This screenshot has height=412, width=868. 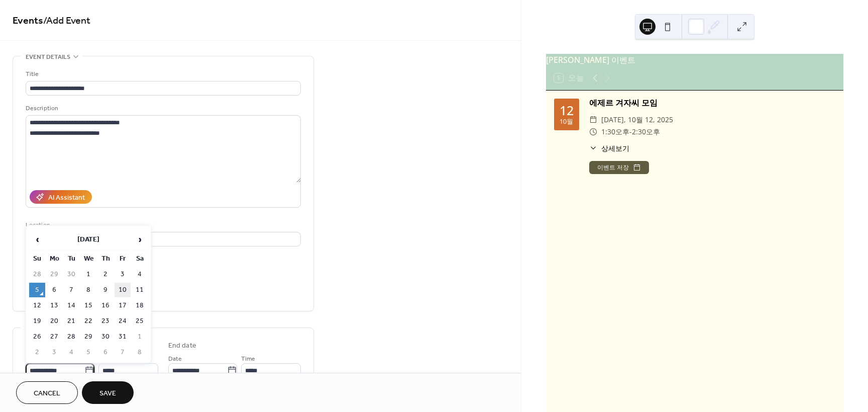 What do you see at coordinates (54, 305) in the screenshot?
I see `td: 13` at bounding box center [54, 305].